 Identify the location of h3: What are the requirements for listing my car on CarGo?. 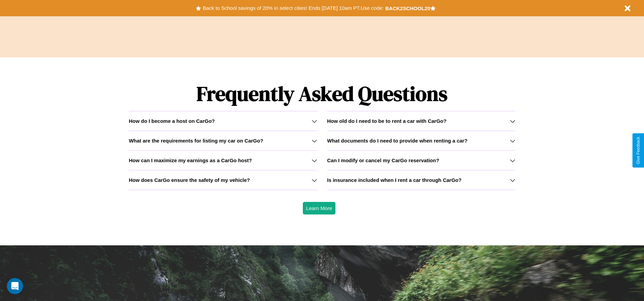
(196, 140).